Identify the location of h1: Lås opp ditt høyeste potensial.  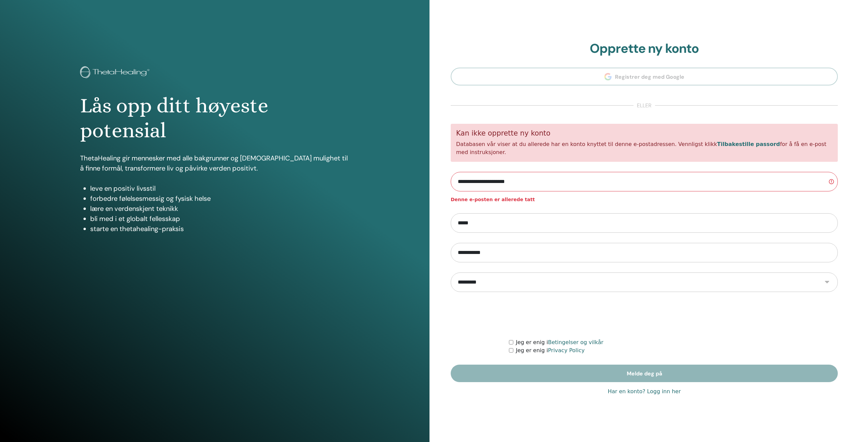
(215, 118).